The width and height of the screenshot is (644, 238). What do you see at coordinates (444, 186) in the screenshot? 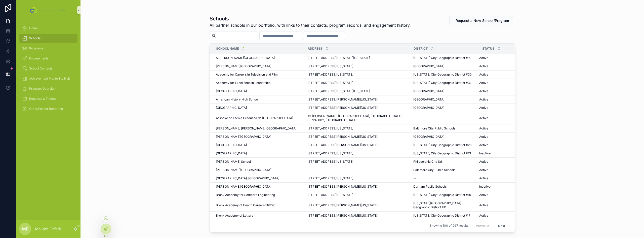
I see `a: Durham Public Schools` at bounding box center [444, 186].